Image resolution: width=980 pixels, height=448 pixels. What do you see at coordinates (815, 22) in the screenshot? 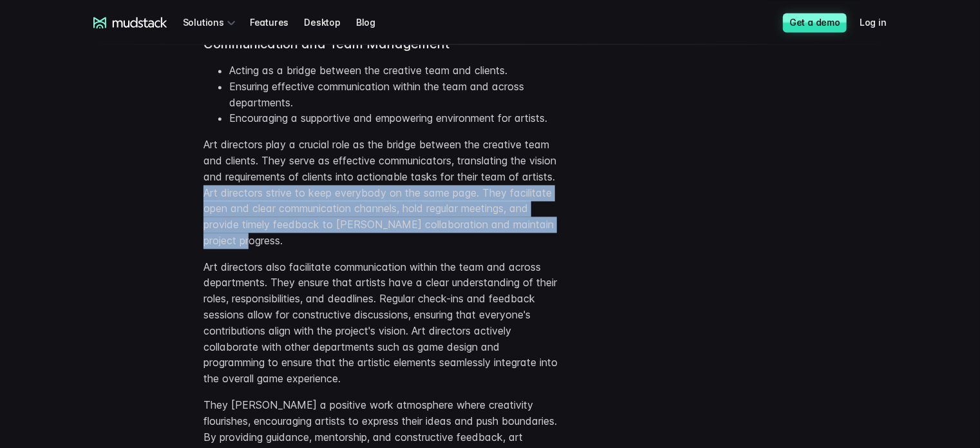
I see `a: Get a demo` at bounding box center [815, 22].